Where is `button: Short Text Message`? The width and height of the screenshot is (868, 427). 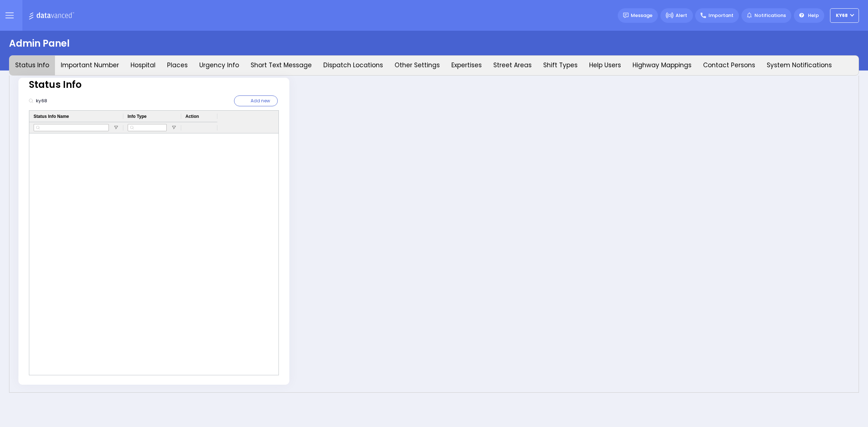 button: Short Text Message is located at coordinates (281, 65).